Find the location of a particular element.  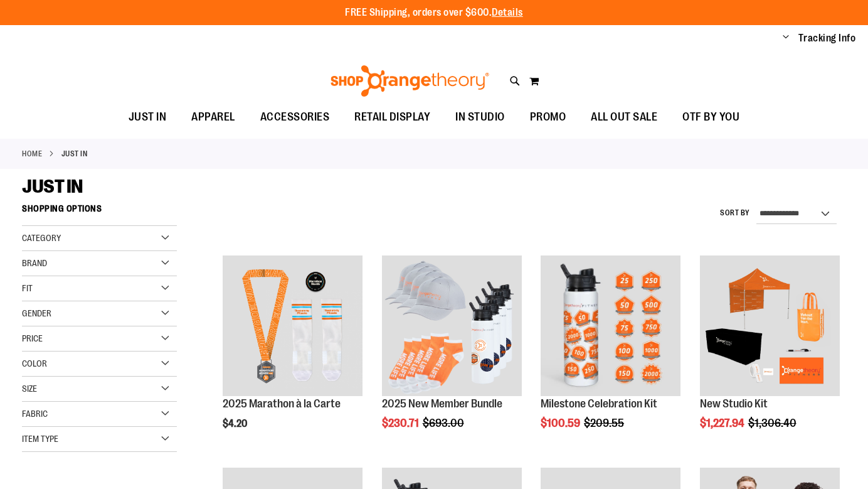

span: IN STUDIO is located at coordinates (480, 117).